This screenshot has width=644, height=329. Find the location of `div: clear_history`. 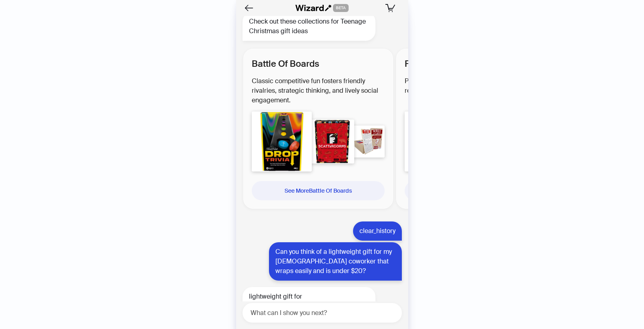

div: clear_history is located at coordinates (377, 231).